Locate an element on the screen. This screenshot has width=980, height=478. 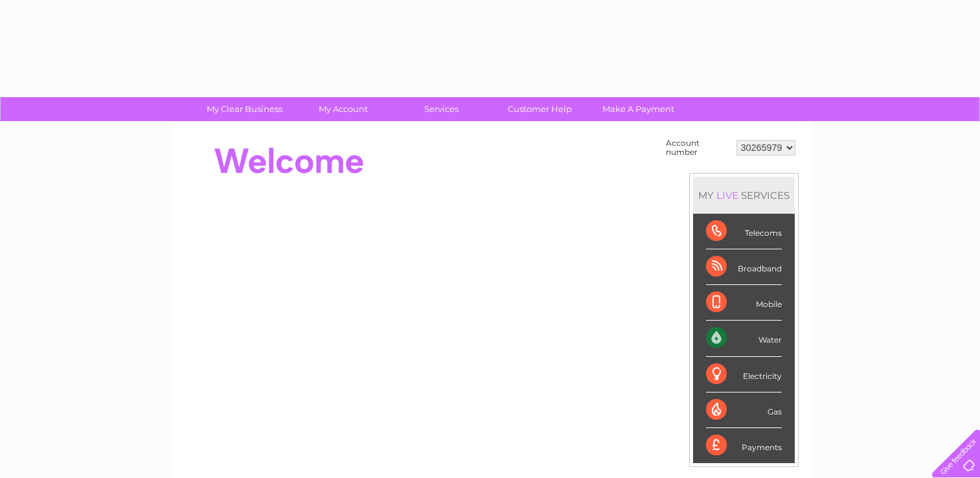
a: Customer Help is located at coordinates (539, 109).